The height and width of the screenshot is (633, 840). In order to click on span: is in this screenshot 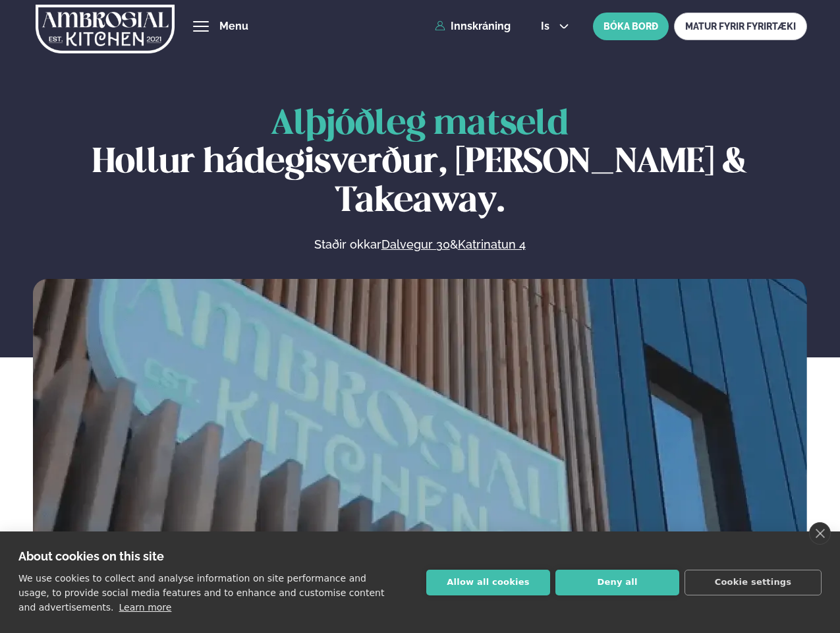, I will do `click(547, 26)`.